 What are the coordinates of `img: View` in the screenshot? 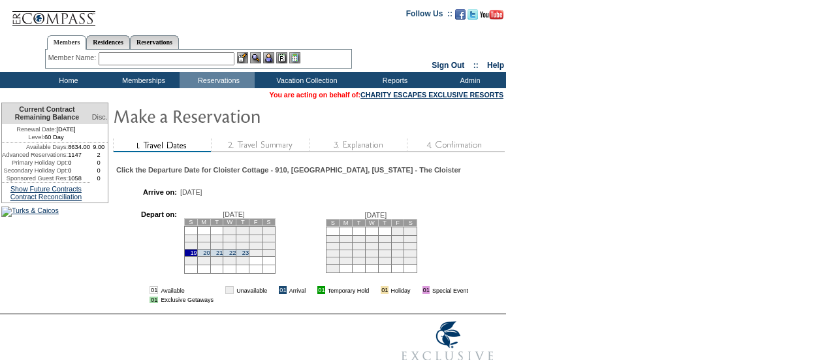 It's located at (255, 57).